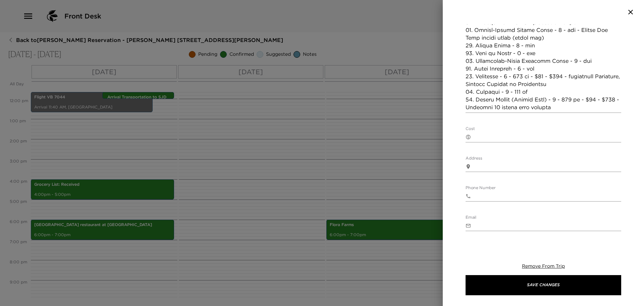 This screenshot has height=306, width=644. What do you see at coordinates (543, 266) in the screenshot?
I see `span: Remove From Trip` at bounding box center [543, 266].